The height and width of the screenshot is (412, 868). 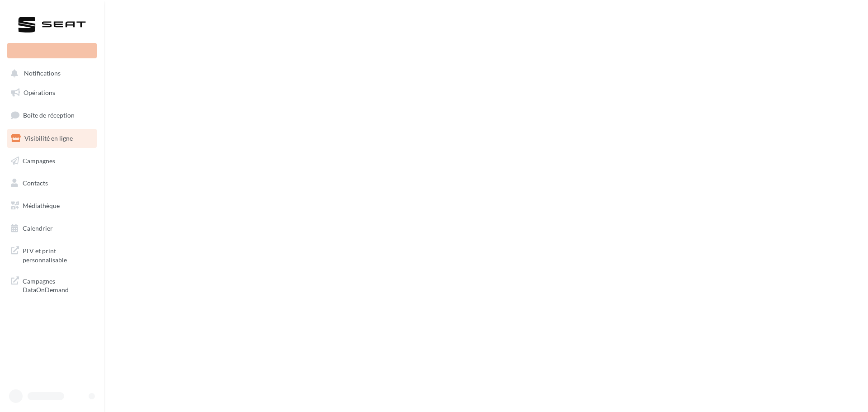 I want to click on span: Campagnes, so click(x=39, y=160).